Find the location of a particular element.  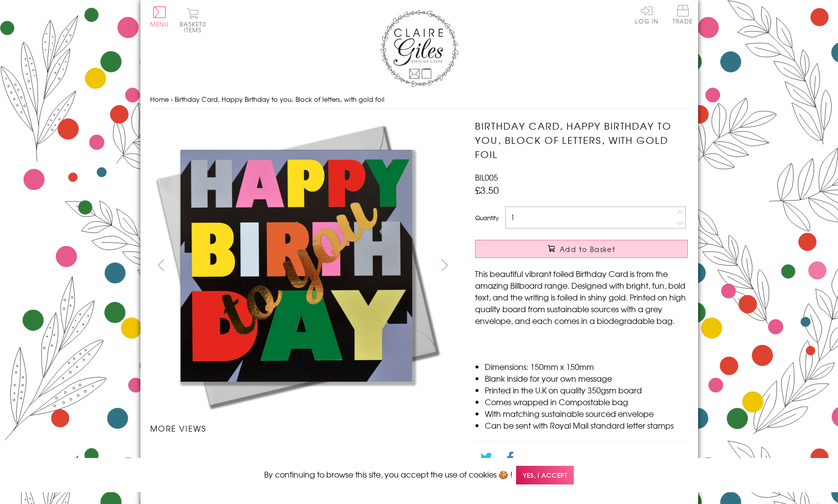

span: Add to Basket is located at coordinates (587, 249).